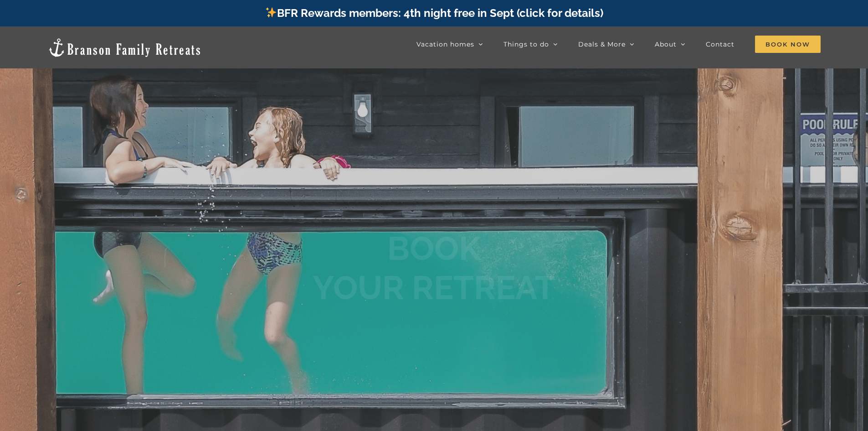 This screenshot has height=431, width=868. What do you see at coordinates (450, 44) in the screenshot?
I see `a: Vacation homes` at bounding box center [450, 44].